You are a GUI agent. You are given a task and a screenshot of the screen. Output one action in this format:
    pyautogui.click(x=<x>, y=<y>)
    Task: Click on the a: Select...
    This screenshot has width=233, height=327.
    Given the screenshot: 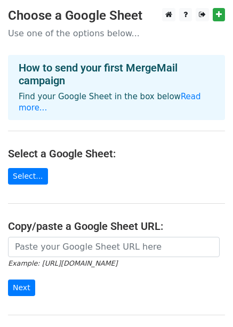 What is the action you would take?
    pyautogui.click(x=28, y=176)
    